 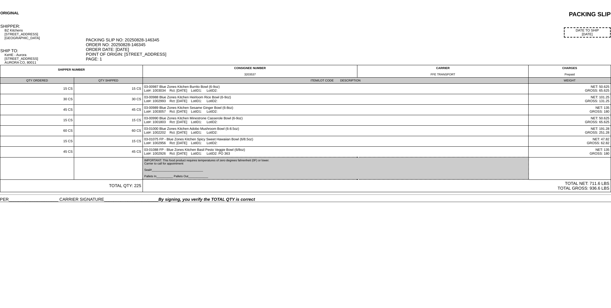 I want to click on div: FFE TRANSPORT, so click(x=442, y=74).